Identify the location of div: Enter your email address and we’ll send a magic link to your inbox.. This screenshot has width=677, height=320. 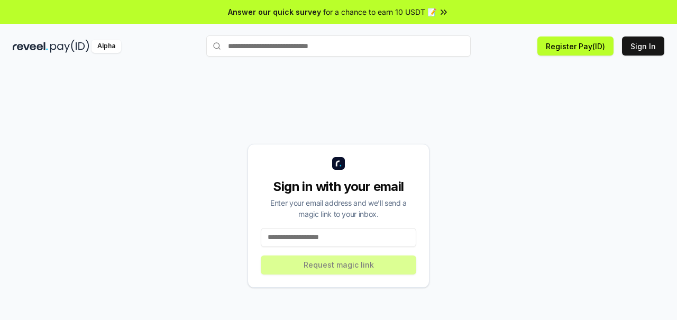
(338, 208).